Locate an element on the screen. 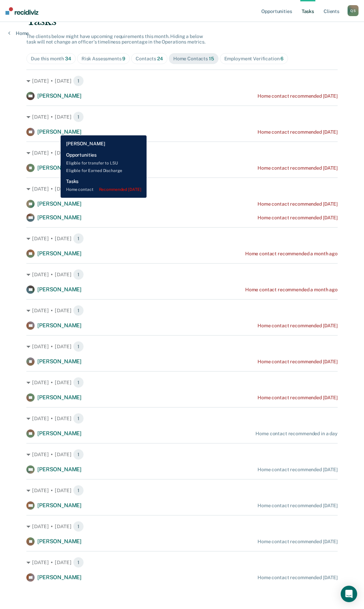  span: The clients below might have upcoming requirements this month. Hiding a below task will not chang... is located at coordinates (116, 39).